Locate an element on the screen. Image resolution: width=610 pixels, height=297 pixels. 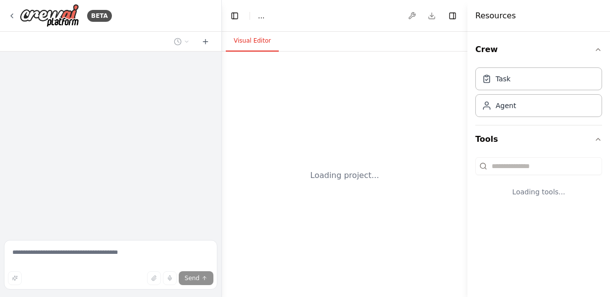
button: Switch to previous chat is located at coordinates (182, 42).